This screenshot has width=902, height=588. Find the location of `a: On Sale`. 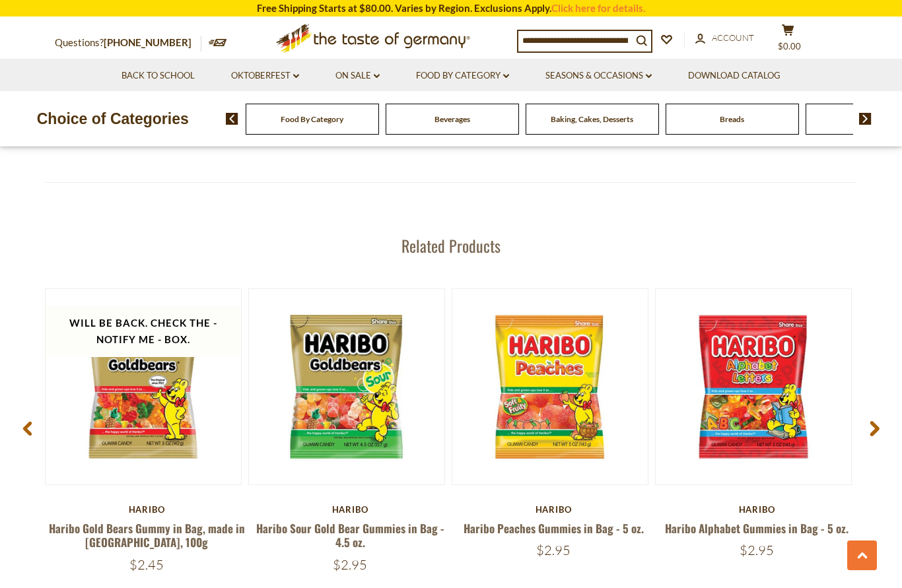

a: On Sale is located at coordinates (357, 76).